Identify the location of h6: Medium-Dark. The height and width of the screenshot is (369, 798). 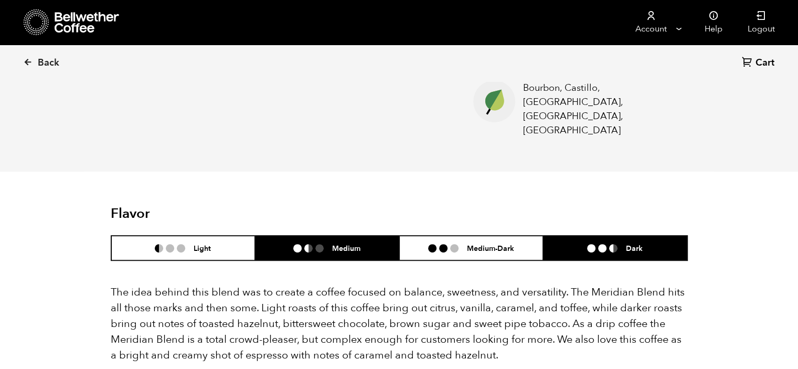
(490, 248).